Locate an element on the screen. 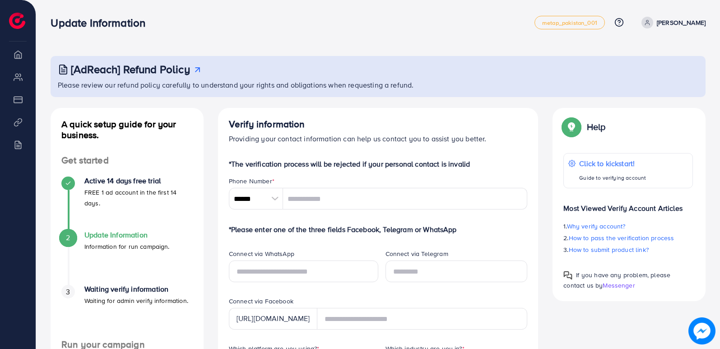  img: logo is located at coordinates (17, 21).